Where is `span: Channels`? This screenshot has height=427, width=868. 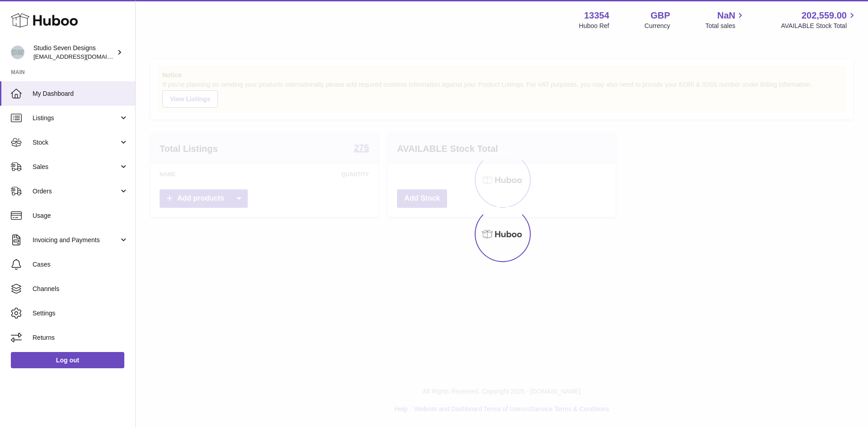
span: Channels is located at coordinates (81, 289).